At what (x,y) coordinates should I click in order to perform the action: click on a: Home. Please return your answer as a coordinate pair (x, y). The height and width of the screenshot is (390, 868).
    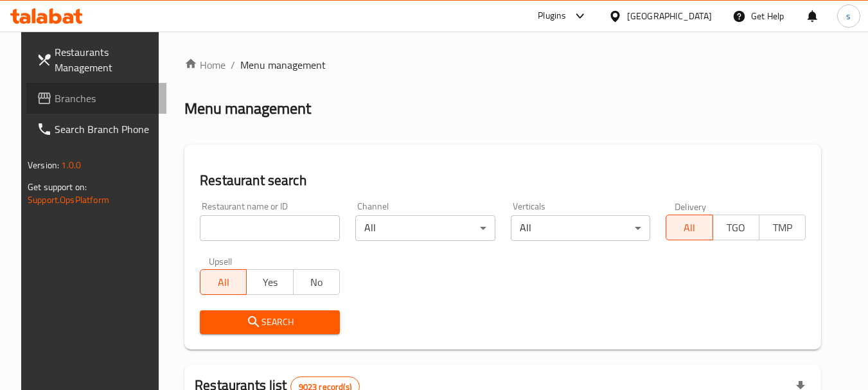
    Looking at the image, I should click on (205, 65).